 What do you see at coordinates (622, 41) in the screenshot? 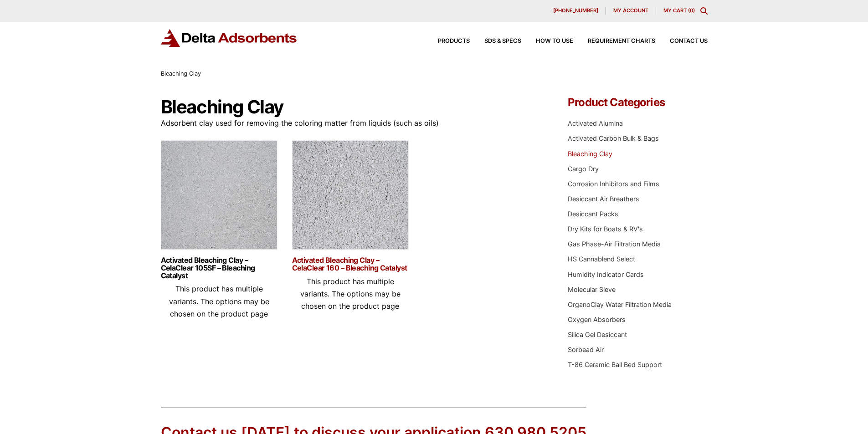
I see `span: Requirement Charts` at bounding box center [622, 41].